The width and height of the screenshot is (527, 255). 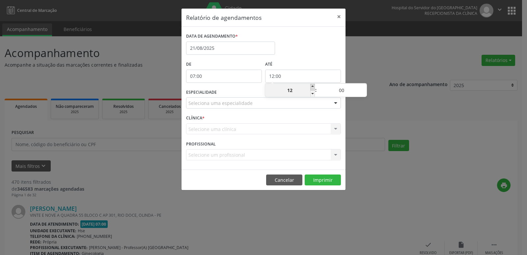 What do you see at coordinates (212, 36) in the screenshot?
I see `label: DATA DE AGENDAMENTO` at bounding box center [212, 36].